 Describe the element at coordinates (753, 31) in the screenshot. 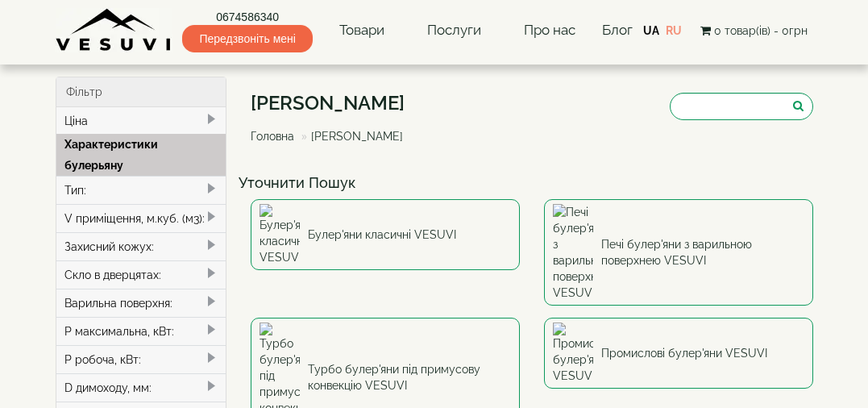

I see `button: 0 товар(ів) - 0грн` at that location.